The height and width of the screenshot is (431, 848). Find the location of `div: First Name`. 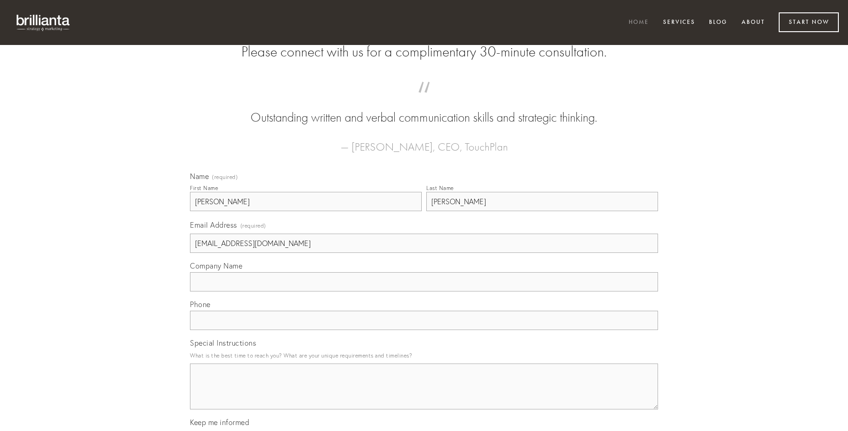

div: First Name is located at coordinates (204, 188).